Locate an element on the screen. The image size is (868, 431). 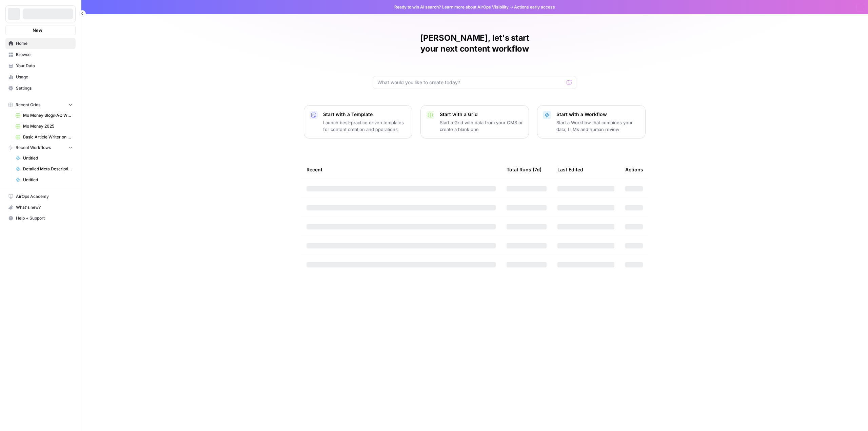
button: Help + Support is located at coordinates (40, 218).